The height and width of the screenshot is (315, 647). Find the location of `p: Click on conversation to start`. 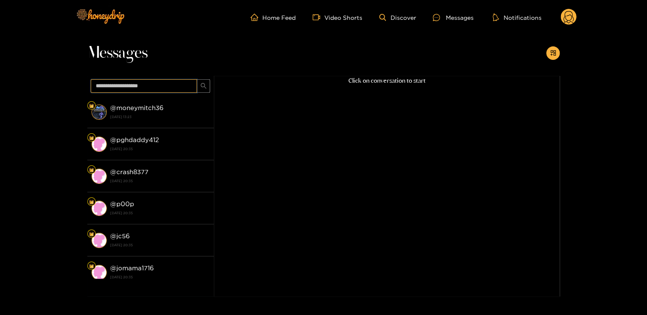

p: Click on conversation to start is located at coordinates (386, 80).